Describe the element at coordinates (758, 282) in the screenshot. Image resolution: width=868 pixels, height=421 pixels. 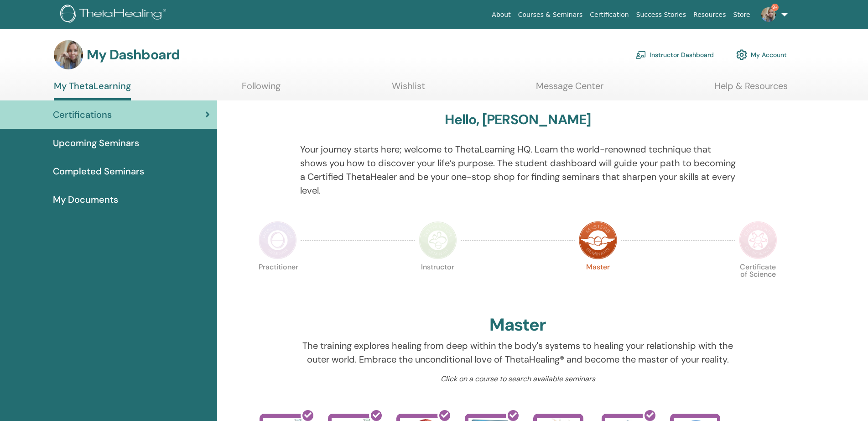
I see `p: Certificate of Science` at that location.